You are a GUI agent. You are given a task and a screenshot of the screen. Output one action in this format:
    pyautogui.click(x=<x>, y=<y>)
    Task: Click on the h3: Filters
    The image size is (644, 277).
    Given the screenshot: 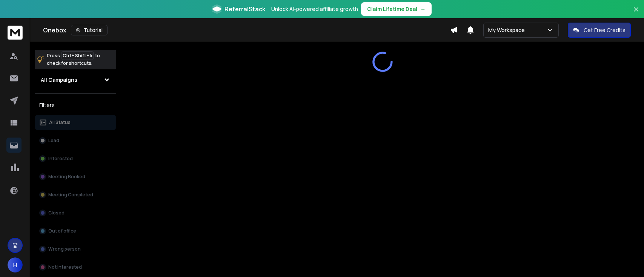 What is the action you would take?
    pyautogui.click(x=75, y=105)
    